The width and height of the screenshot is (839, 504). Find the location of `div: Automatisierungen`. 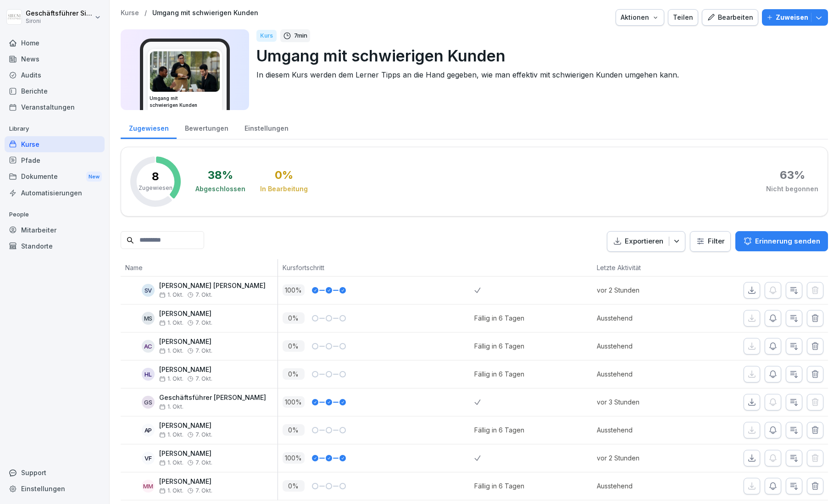

div: Automatisierungen is located at coordinates (54, 192).